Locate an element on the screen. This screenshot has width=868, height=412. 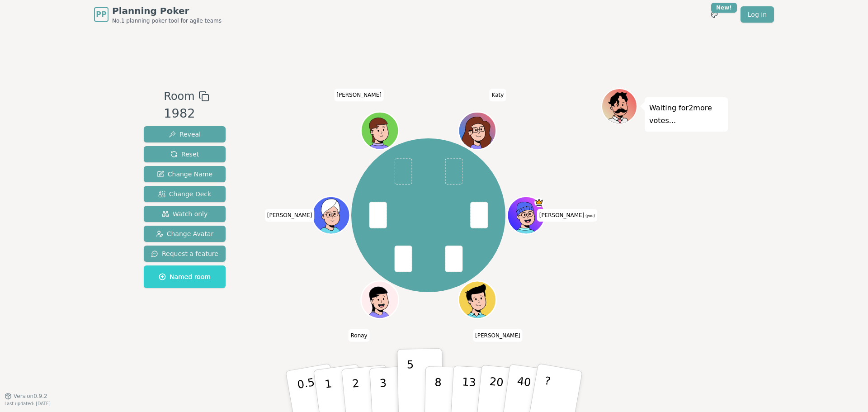
span: Request a feature is located at coordinates (184, 253).